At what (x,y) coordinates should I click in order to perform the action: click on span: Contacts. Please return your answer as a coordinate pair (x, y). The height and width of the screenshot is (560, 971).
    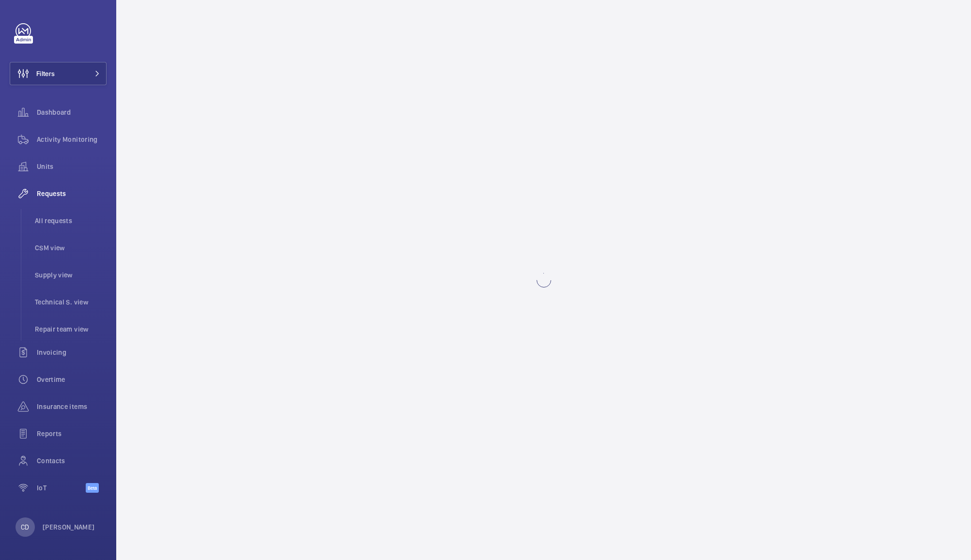
    Looking at the image, I should click on (72, 461).